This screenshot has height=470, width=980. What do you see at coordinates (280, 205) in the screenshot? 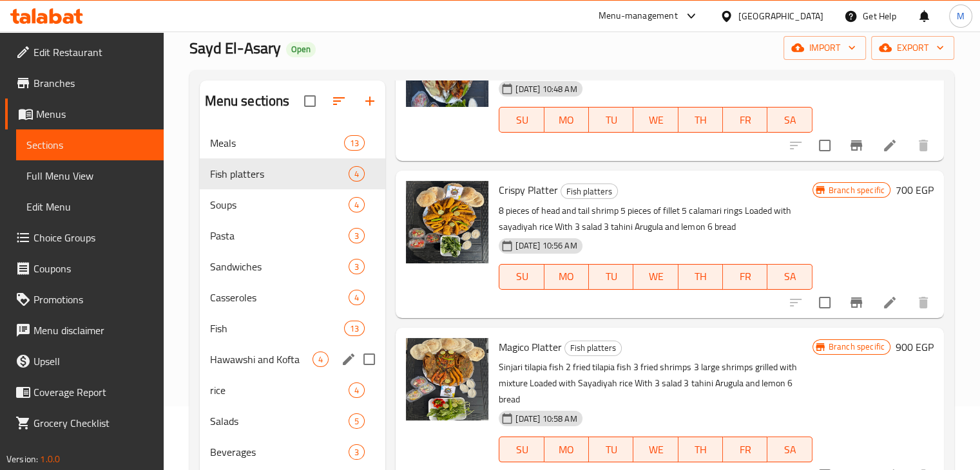
I see `span: Soups` at bounding box center [280, 205].